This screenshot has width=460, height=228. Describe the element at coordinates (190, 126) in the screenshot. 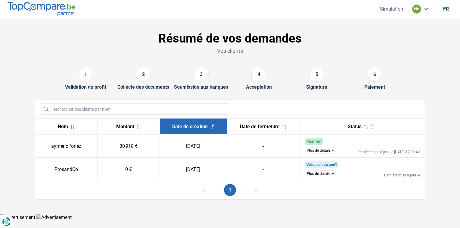

I see `span: Date de création` at that location.